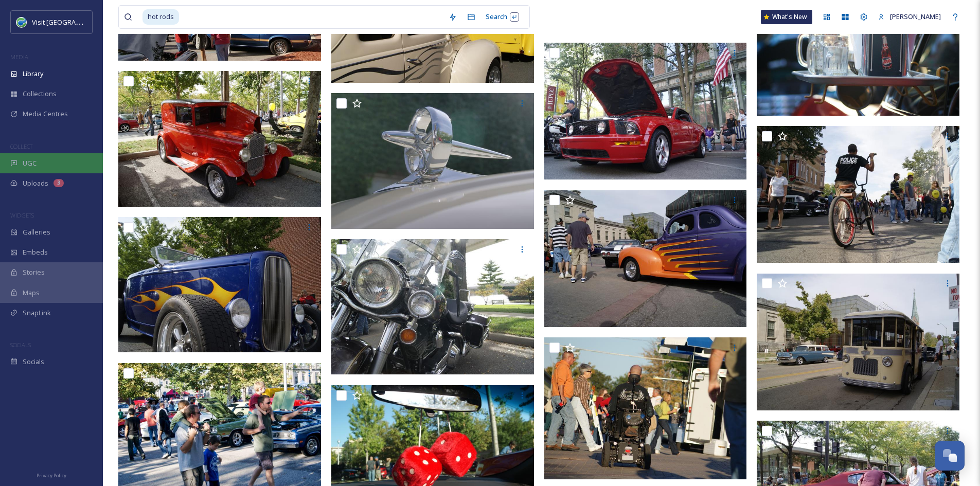  I want to click on img: car show 2010 (dn3) (35).JPG, so click(433, 161).